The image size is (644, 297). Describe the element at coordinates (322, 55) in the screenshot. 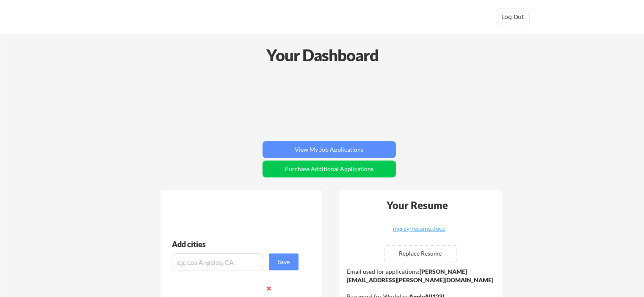

I see `div: Your Dashboard` at that location.